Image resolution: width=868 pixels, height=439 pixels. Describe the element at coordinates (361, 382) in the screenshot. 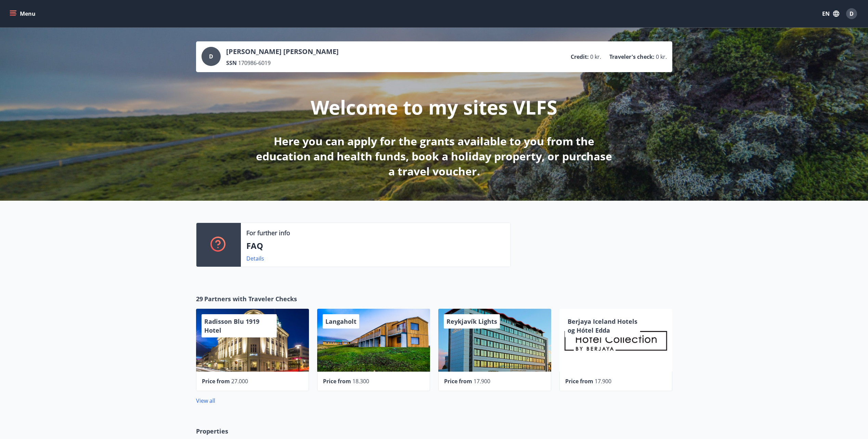

I see `span: 18.300` at that location.